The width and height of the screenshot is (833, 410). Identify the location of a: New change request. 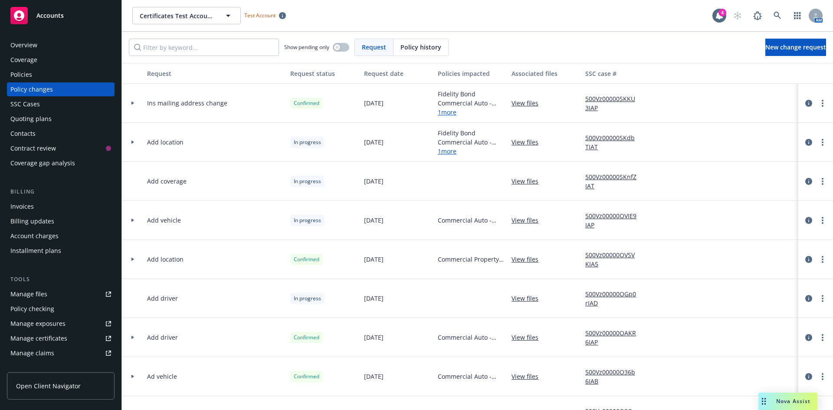
(796, 47).